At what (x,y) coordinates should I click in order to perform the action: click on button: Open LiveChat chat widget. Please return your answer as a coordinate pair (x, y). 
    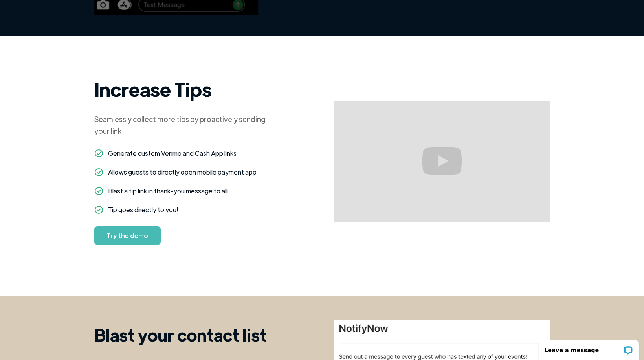
    Looking at the image, I should click on (95, 15).